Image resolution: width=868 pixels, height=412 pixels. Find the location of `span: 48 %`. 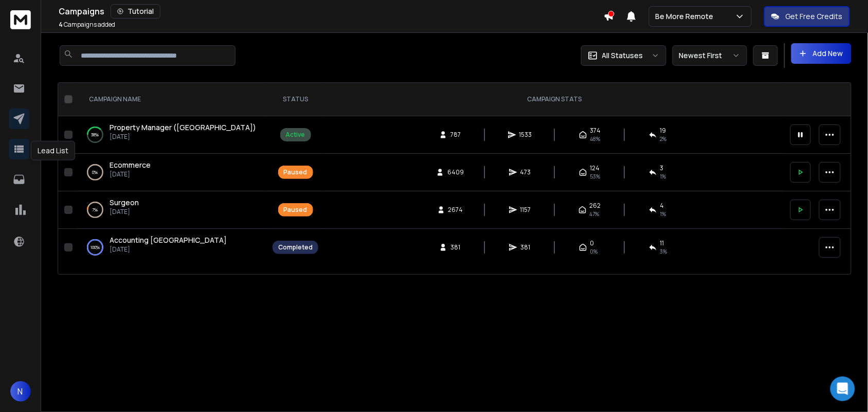

span: 48 % is located at coordinates (596, 139).